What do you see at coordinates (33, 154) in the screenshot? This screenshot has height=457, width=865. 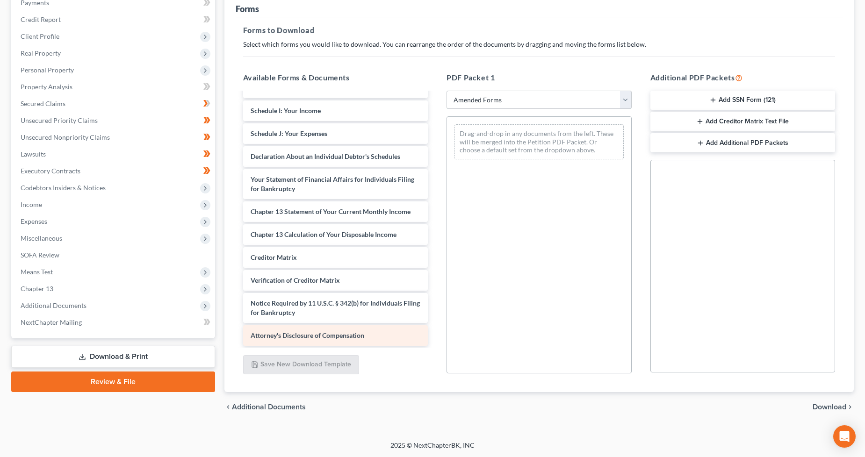 I see `span: Lawsuits` at bounding box center [33, 154].